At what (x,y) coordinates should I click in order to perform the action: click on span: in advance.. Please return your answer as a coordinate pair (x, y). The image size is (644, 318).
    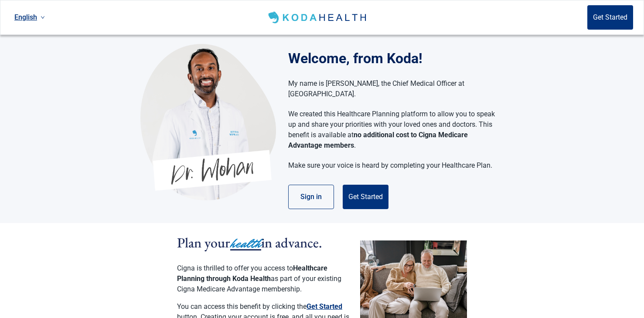
    Looking at the image, I should click on (292, 243).